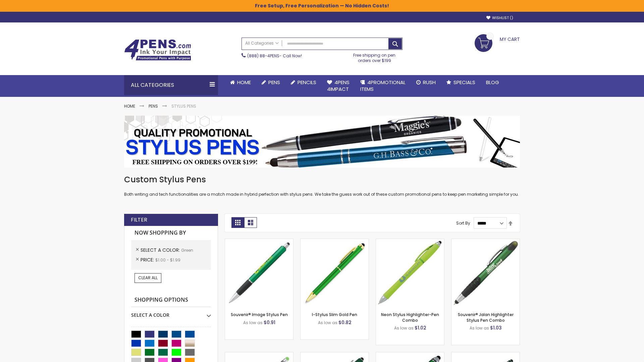  What do you see at coordinates (345, 322) in the screenshot?
I see `span: $0.82` at bounding box center [345, 322].